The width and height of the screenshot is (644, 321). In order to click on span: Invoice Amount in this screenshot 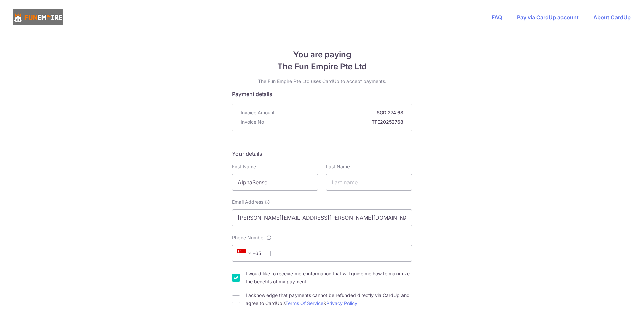, I will do `click(258, 113)`.